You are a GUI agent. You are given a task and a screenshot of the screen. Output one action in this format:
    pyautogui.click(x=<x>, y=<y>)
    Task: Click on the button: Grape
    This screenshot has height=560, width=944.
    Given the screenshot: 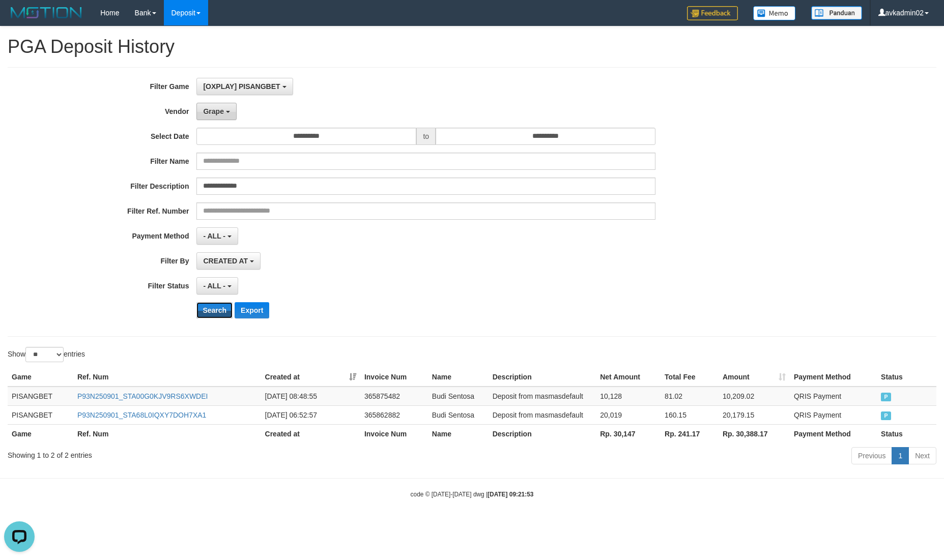 What is the action you would take?
    pyautogui.click(x=216, y=111)
    